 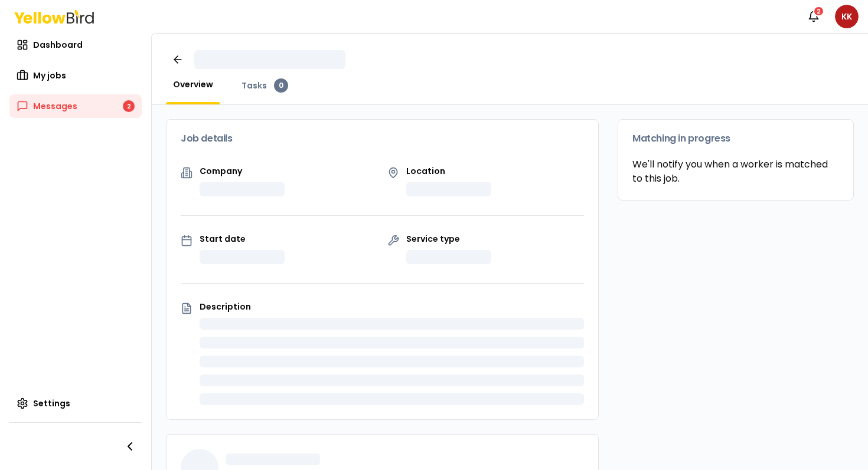 What do you see at coordinates (382, 138) in the screenshot?
I see `h3: Job details` at bounding box center [382, 138].